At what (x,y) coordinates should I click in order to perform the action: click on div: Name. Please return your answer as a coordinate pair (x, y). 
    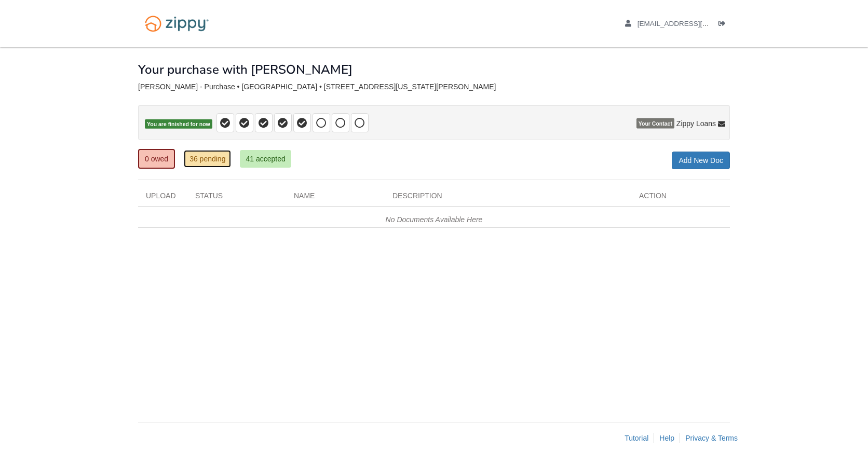
    Looking at the image, I should click on (335, 198).